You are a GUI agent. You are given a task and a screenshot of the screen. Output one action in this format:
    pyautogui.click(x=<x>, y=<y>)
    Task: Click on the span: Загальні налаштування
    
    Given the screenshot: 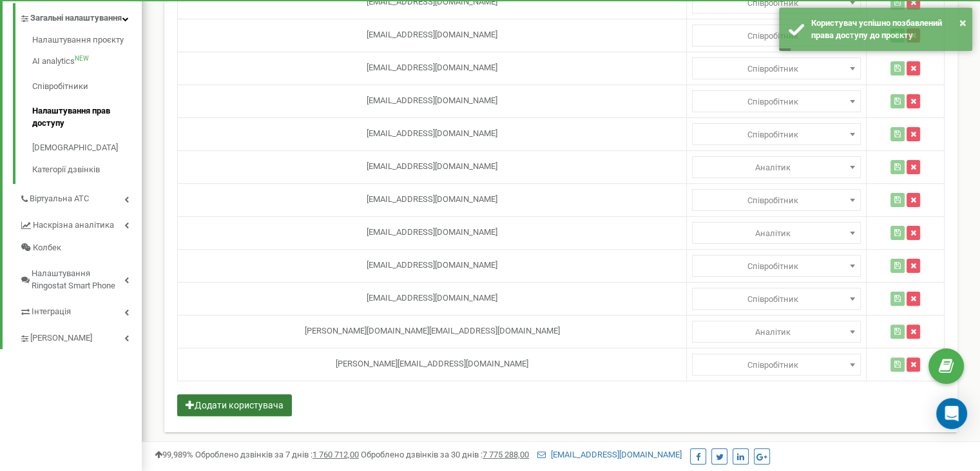 What is the action you would take?
    pyautogui.click(x=76, y=18)
    